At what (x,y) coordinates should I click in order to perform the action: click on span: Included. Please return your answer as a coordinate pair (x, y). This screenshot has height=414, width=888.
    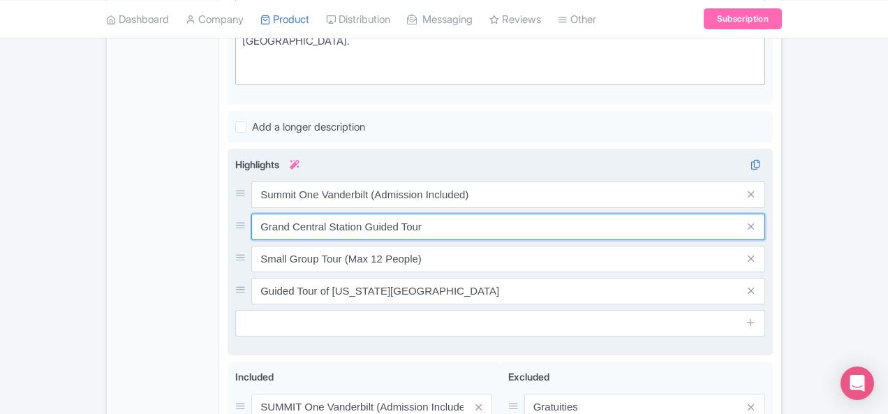
    Looking at the image, I should click on (254, 376).